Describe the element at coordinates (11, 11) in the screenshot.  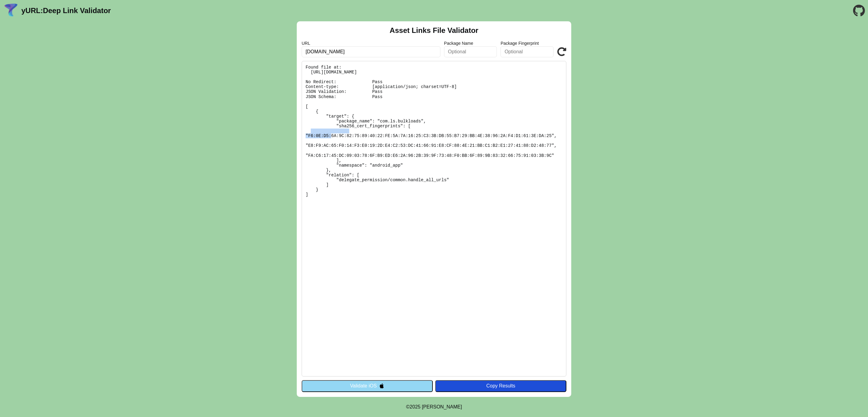
I see `img: yURL Logo` at that location.